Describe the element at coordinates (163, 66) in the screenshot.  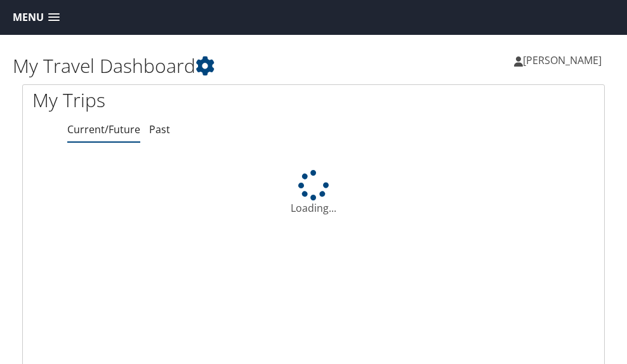
I see `h1: My Travel Dashboard` at that location.